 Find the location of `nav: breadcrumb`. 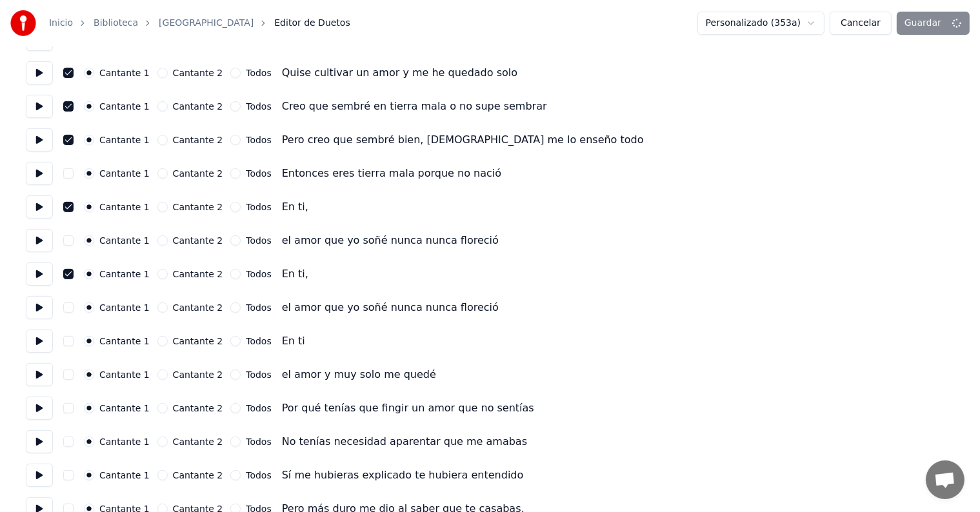

nav: breadcrumb is located at coordinates (199, 23).